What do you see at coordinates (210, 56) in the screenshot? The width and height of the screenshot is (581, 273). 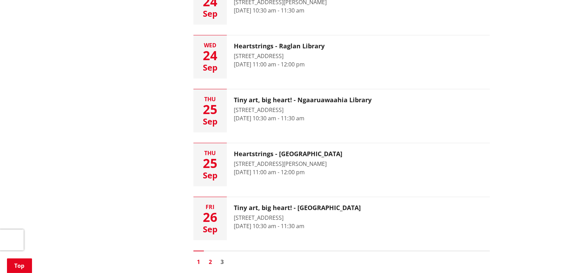 I see `div: 24` at bounding box center [210, 56].